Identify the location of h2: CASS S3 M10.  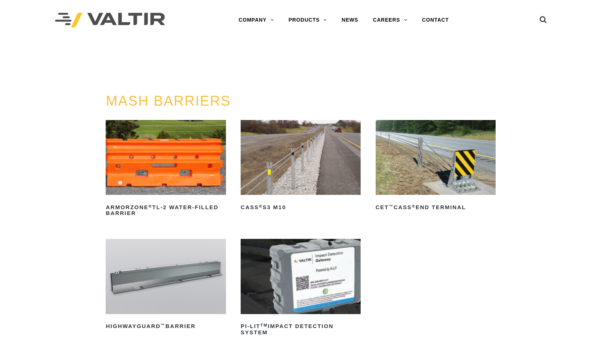
(301, 207).